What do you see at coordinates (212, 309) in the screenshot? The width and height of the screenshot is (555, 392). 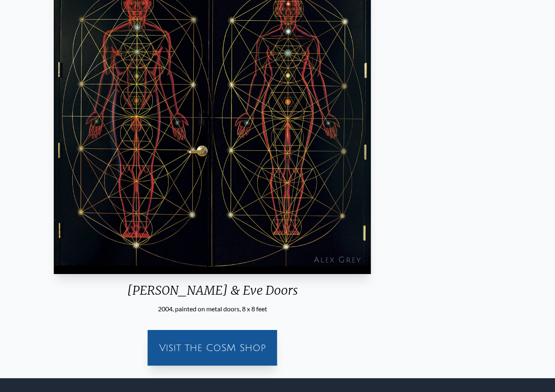 I see `div: 2004, painted on metal doors, 8 x 8 feet` at bounding box center [212, 309].